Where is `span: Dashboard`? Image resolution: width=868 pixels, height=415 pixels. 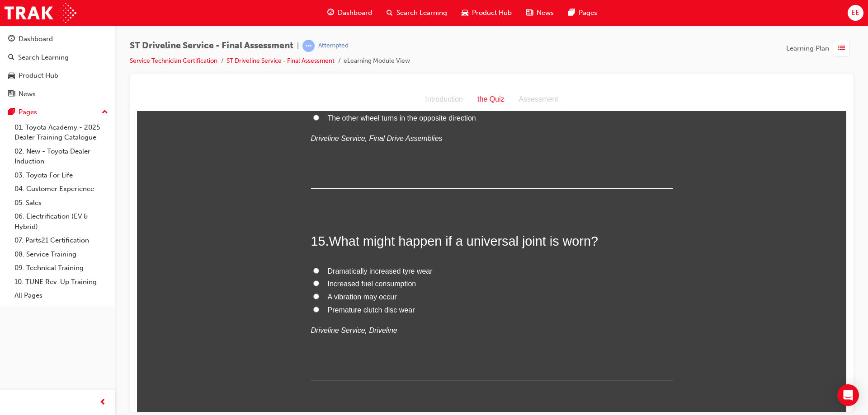 span: Dashboard is located at coordinates (355, 13).